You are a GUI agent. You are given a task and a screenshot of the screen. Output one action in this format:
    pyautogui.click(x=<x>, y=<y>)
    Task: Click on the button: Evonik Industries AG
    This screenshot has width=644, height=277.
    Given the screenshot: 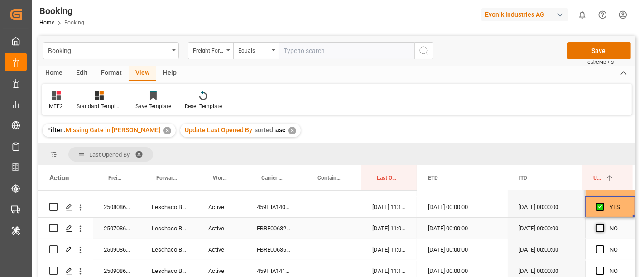 What is the action you would take?
    pyautogui.click(x=526, y=15)
    